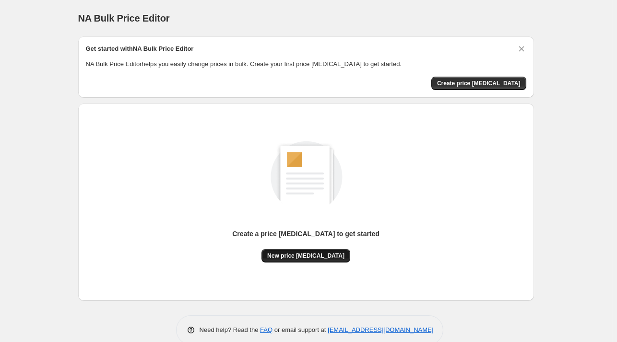 Image resolution: width=617 pixels, height=342 pixels. What do you see at coordinates (266, 330) in the screenshot?
I see `a: FAQ` at bounding box center [266, 330].